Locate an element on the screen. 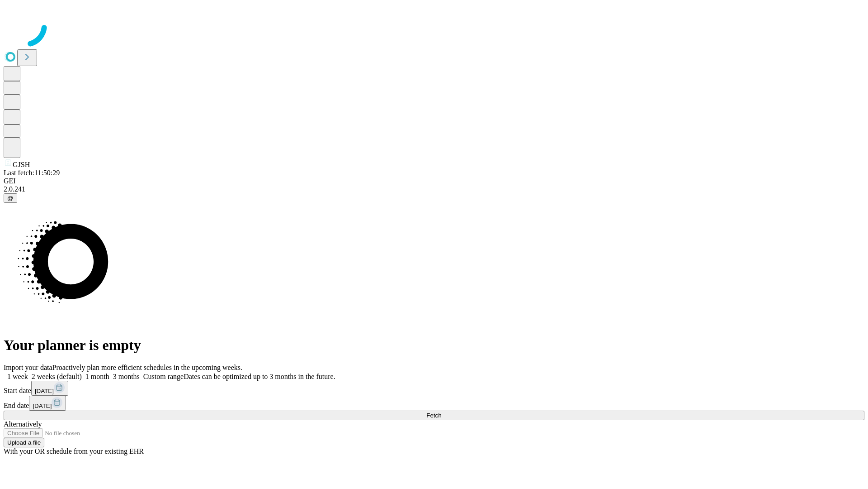 This screenshot has width=868, height=489. span: With your OR schedule from your existing EHR is located at coordinates (74, 451).